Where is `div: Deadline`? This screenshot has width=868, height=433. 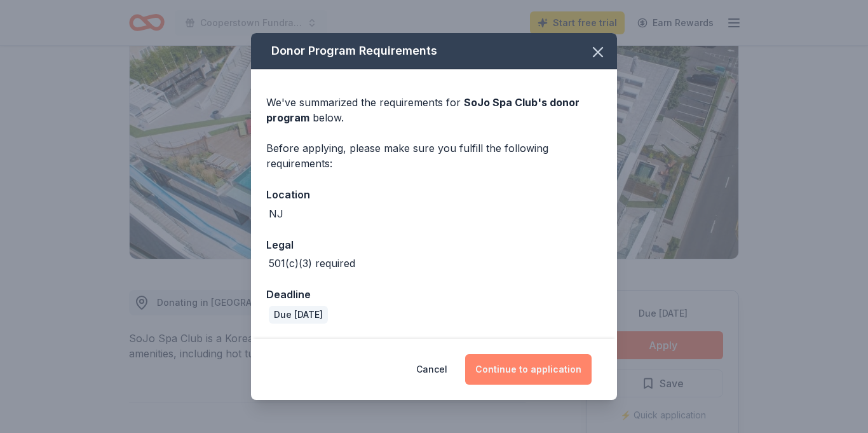
div: Deadline is located at coordinates (434, 295).